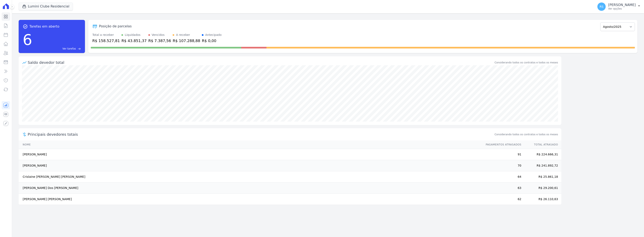 This screenshot has height=237, width=644. What do you see at coordinates (57, 49) in the screenshot?
I see `a: Ver tarefas east` at bounding box center [57, 49].